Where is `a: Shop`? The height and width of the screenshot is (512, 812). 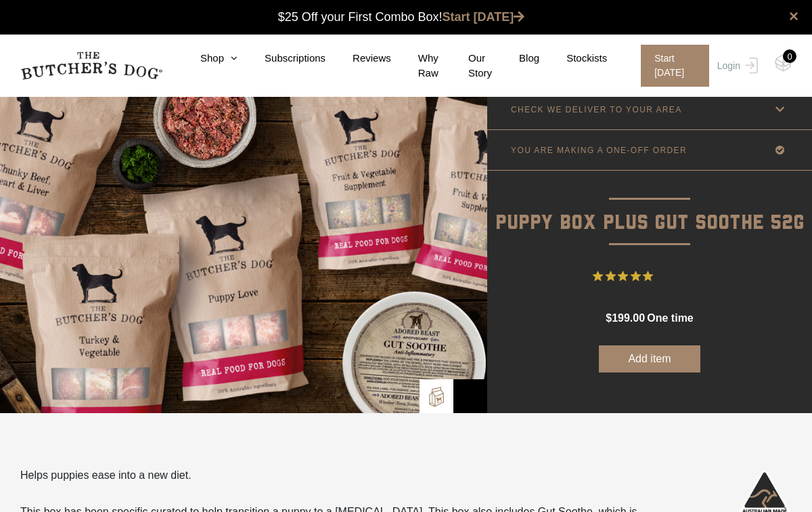
a: Shop is located at coordinates (205, 58).